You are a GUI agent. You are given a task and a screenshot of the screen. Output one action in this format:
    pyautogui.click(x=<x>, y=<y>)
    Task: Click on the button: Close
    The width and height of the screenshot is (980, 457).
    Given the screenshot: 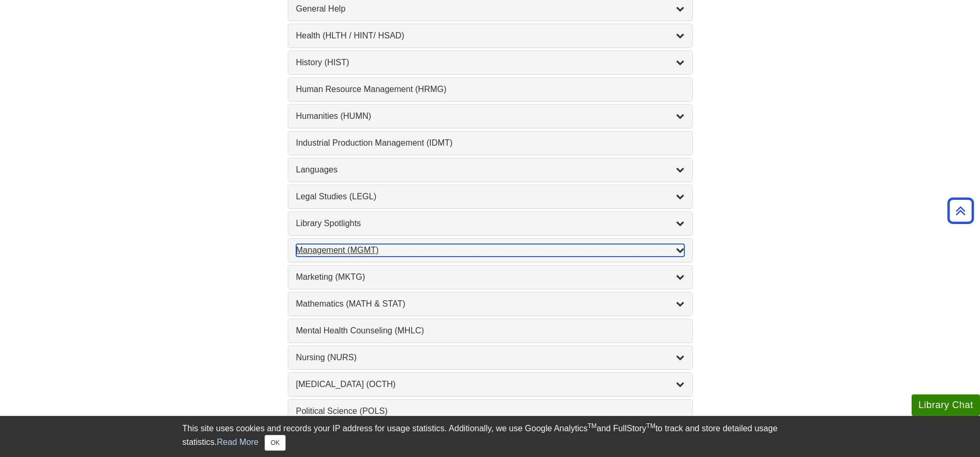 What is the action you would take?
    pyautogui.click(x=275, y=443)
    